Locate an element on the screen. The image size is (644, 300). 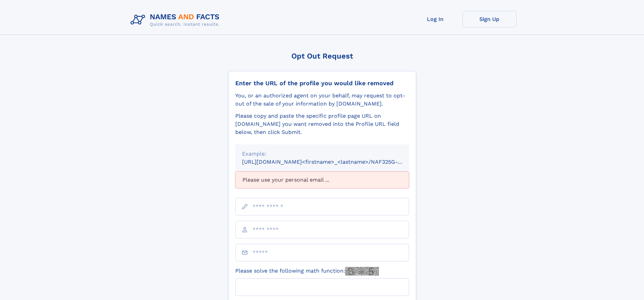
a: Log In is located at coordinates (436, 19).